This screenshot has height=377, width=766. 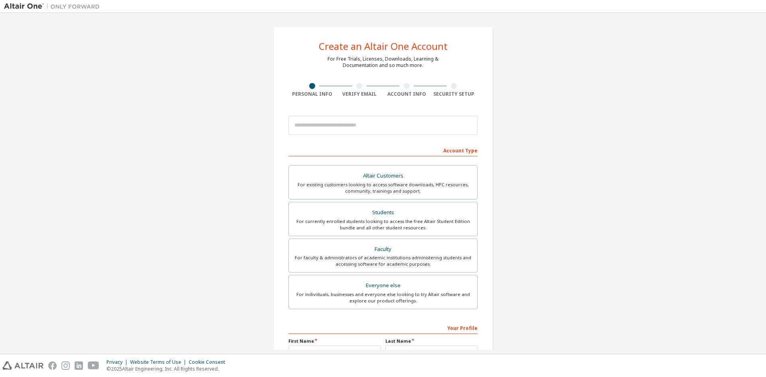 I want to click on p: © 2025 Altair Engineering, Inc. All Rights Reserved., so click(x=168, y=369).